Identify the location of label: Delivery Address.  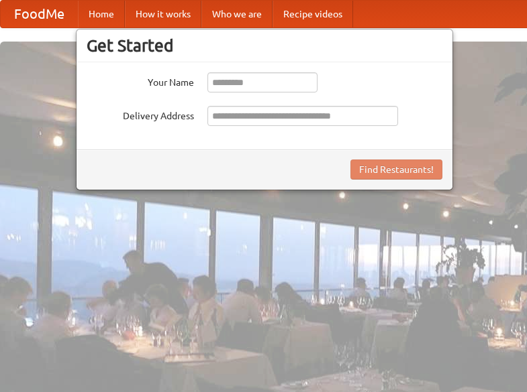
(140, 114).